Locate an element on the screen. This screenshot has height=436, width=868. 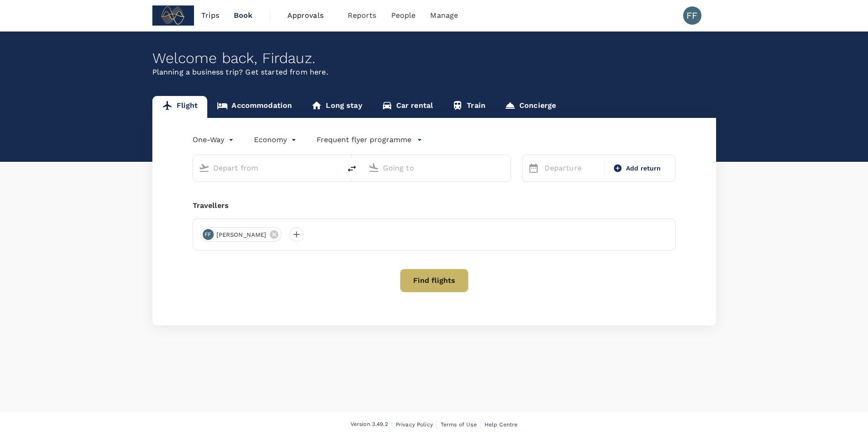
span: Trips is located at coordinates (210, 16).